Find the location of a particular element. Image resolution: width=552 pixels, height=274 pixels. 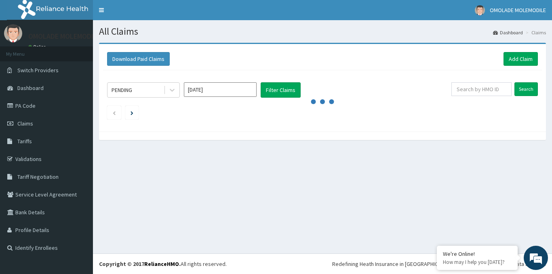

h1: All Claims is located at coordinates (322, 32).